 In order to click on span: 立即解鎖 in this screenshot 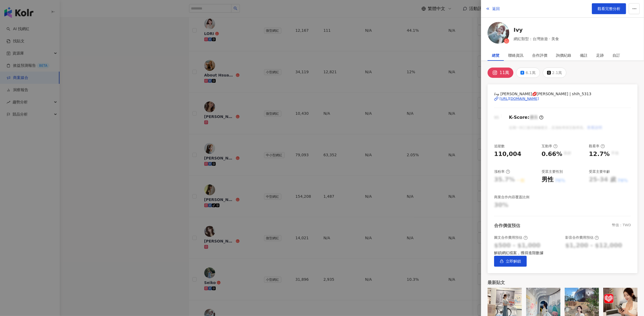, I will do `click(513, 261)`.